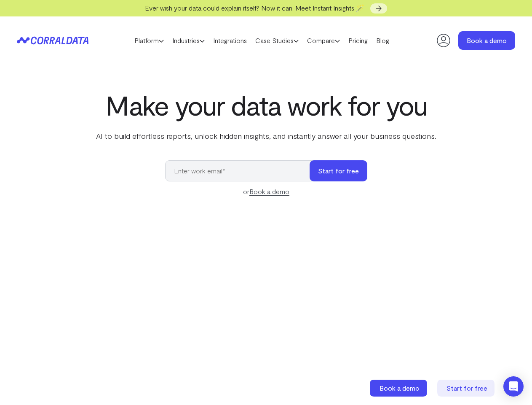 The height and width of the screenshot is (405, 532). I want to click on span: Ever wish your data could explain itself? Now it can. Meet Instant Insights 🪄, so click(254, 8).